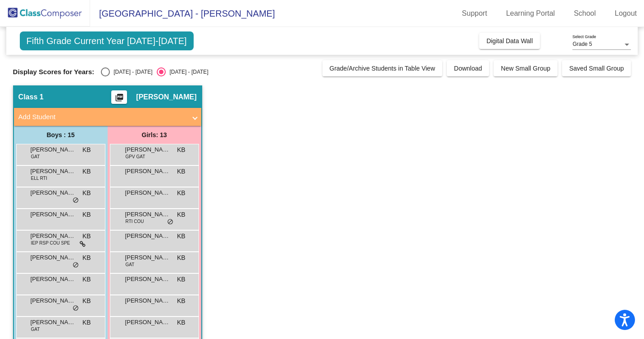  Describe the element at coordinates (382, 69) in the screenshot. I see `span: Grade/Archive Students in Table View` at that location.